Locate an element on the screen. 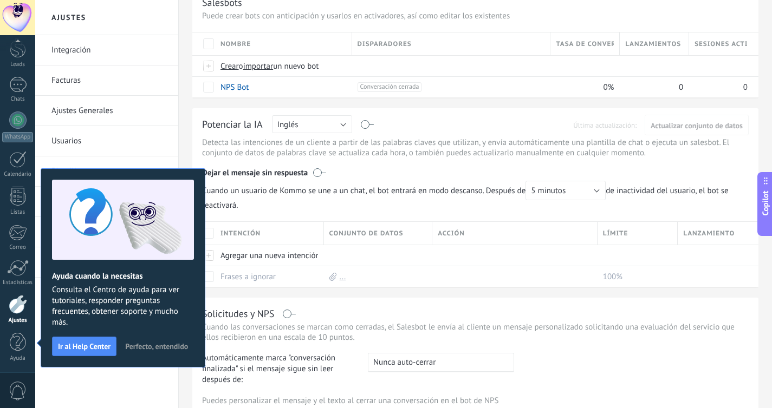 The width and height of the screenshot is (772, 408). a: Ajustes Generales is located at coordinates (109, 111).